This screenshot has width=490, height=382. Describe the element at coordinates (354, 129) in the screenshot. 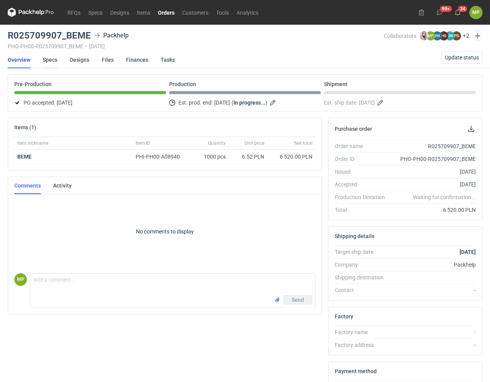

I see `h2: Purchase order` at that location.